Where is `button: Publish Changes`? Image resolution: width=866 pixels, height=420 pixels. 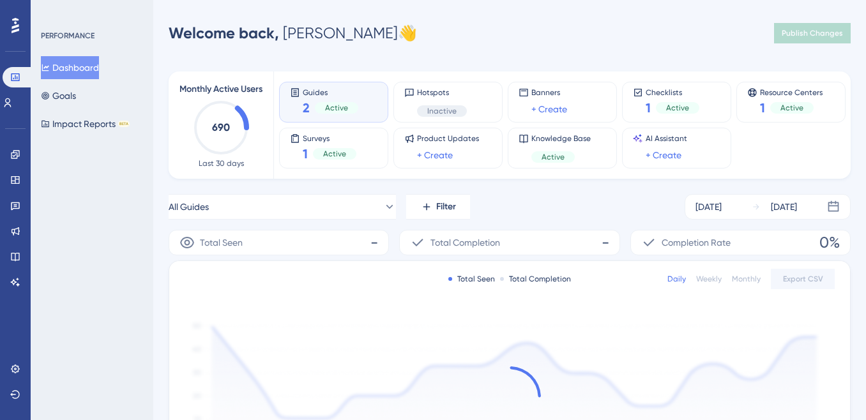
button: Publish Changes is located at coordinates (812, 33).